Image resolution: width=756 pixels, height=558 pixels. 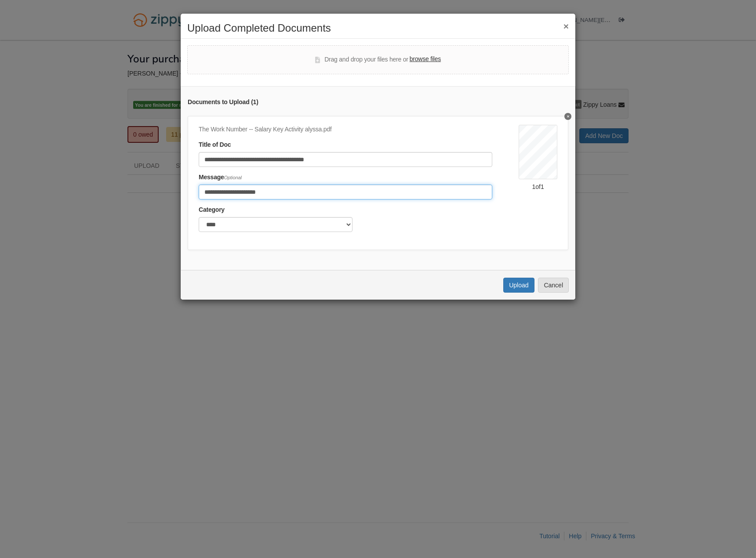 I want to click on label: Title of Doc, so click(x=215, y=145).